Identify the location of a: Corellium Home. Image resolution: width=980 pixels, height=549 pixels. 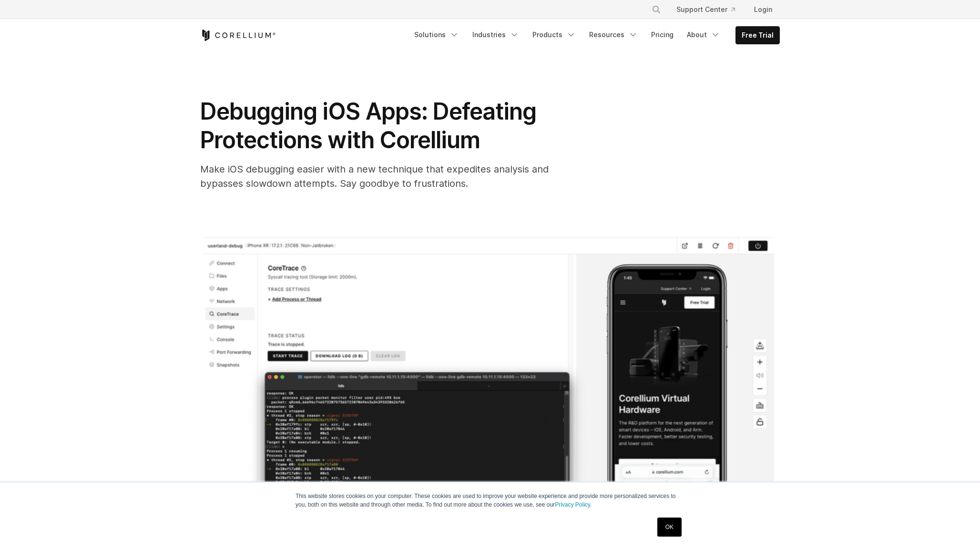
(238, 36).